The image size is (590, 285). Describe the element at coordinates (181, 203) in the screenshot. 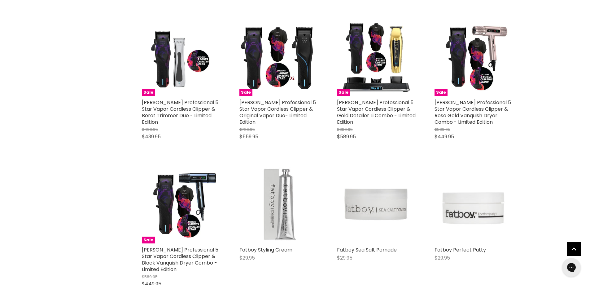

I see `img: Wahl Professional 5 Star Vapor Cordless Clipper & Black Vanquish Dryer Combo - Limited Edition` at that location.